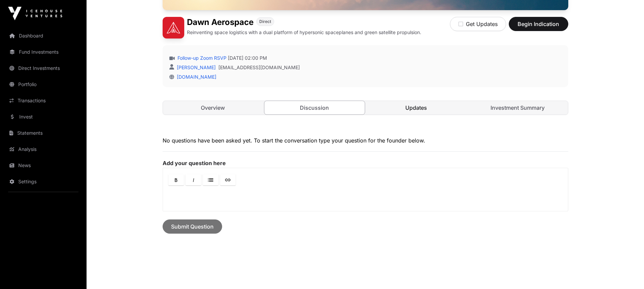 This screenshot has height=289, width=644. Describe the element at coordinates (43, 68) in the screenshot. I see `a: Direct Investments` at that location.